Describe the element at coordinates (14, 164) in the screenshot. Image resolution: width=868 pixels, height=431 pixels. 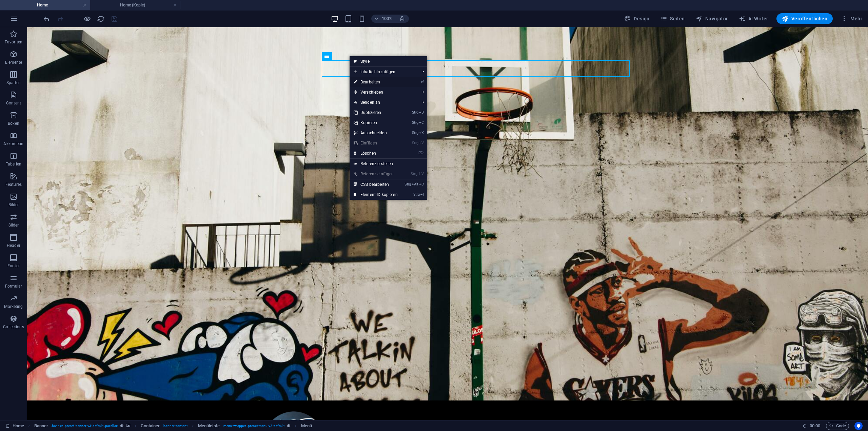
I see `p: Tabellen` at that location.